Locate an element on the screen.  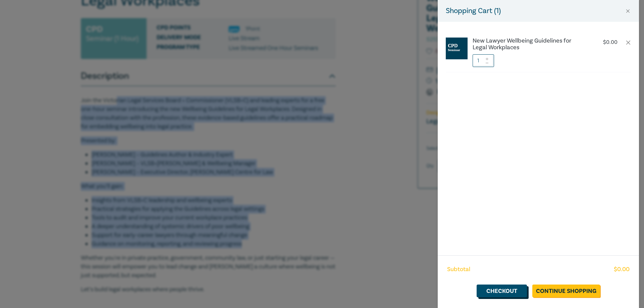
img: CPD%20Seminar.jpg is located at coordinates (456, 48).